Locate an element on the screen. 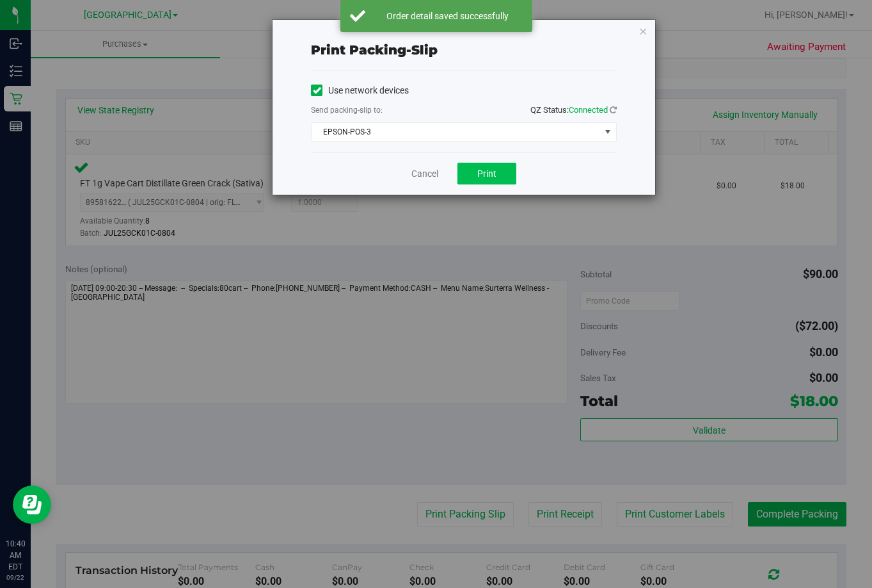  span: EPSON-POS-3 is located at coordinates (455, 132).